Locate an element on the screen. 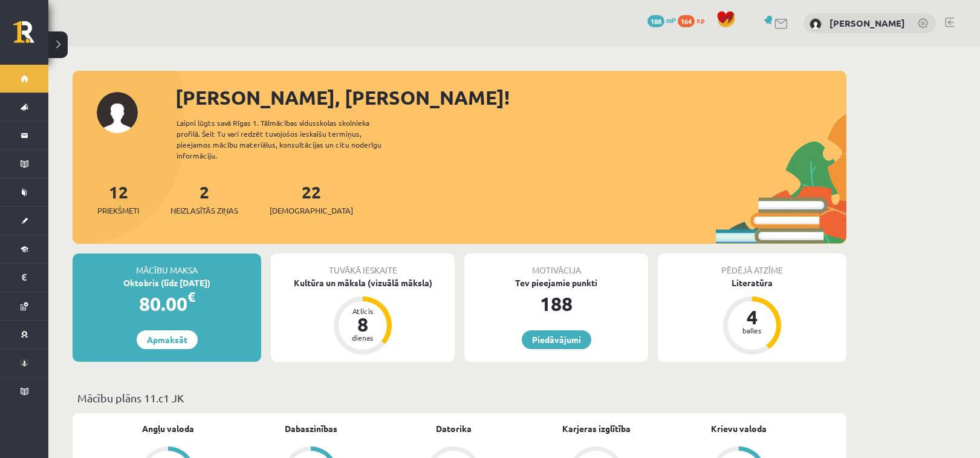 This screenshot has height=458, width=980. div: Atlicis is located at coordinates (363, 311).